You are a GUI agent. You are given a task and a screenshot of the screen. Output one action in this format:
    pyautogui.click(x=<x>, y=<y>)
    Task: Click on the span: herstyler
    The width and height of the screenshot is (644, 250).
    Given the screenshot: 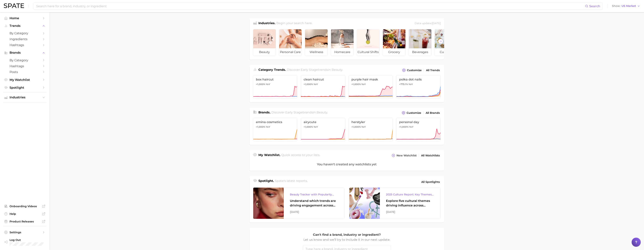 What is the action you would take?
    pyautogui.click(x=371, y=122)
    